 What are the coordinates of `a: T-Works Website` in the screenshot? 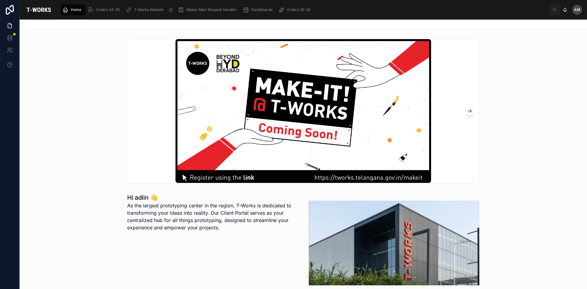 It's located at (150, 10).